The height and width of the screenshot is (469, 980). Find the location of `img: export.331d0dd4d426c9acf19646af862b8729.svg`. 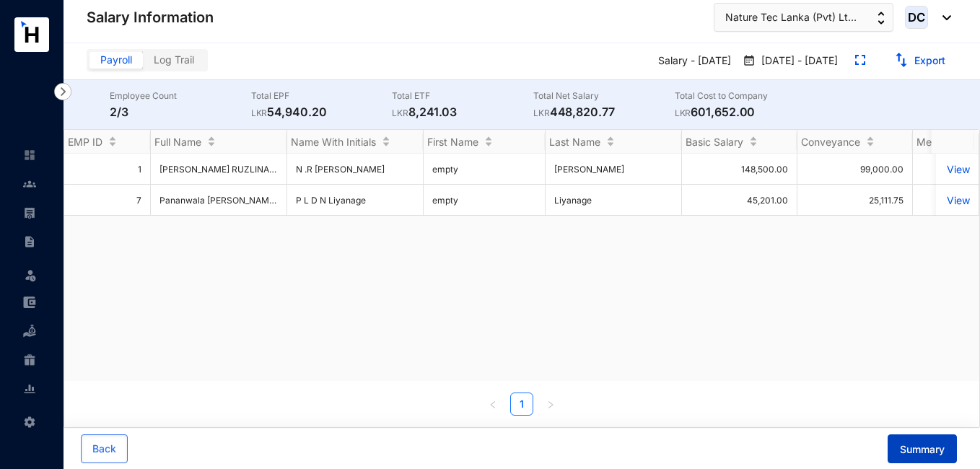

img: export.331d0dd4d426c9acf19646af862b8729.svg is located at coordinates (902, 60).